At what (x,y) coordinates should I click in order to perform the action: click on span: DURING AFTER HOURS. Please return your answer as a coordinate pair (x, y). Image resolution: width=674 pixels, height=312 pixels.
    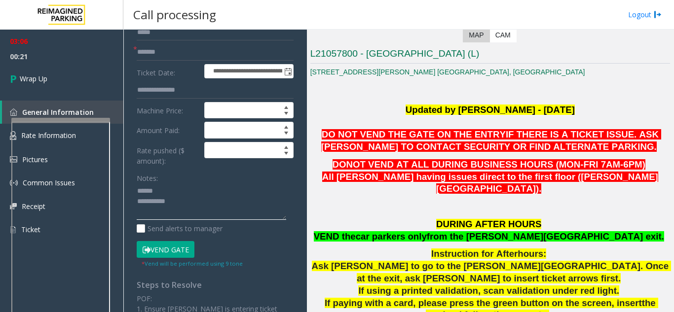
    Looking at the image, I should click on (489, 224).